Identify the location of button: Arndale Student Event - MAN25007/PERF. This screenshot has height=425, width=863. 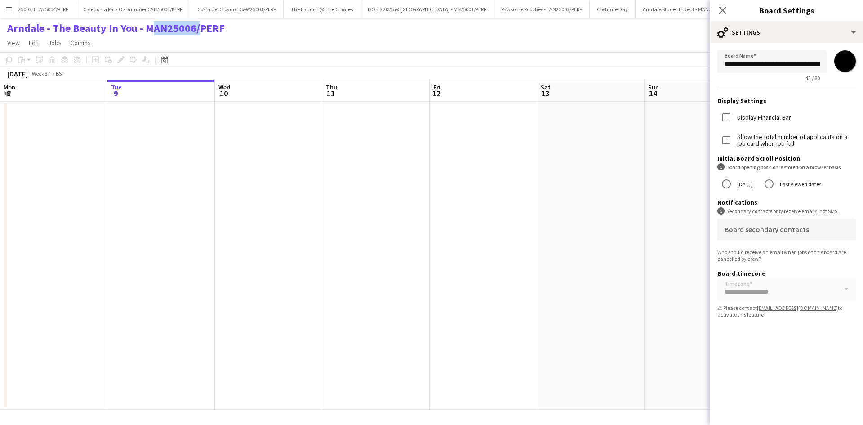
(689, 9).